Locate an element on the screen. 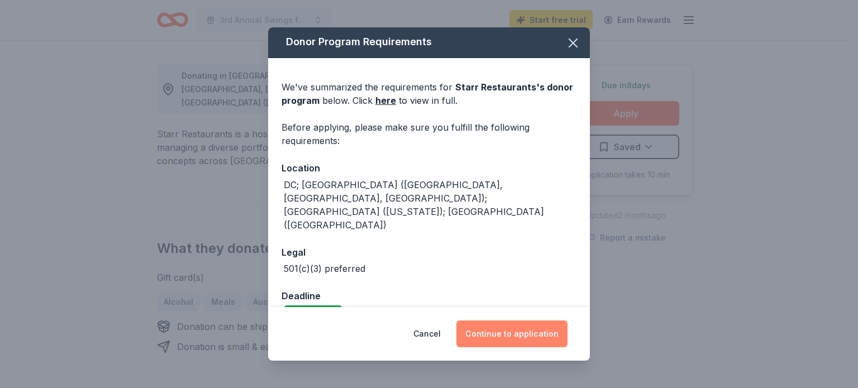 Image resolution: width=858 pixels, height=388 pixels. div: Location is located at coordinates (429, 168).